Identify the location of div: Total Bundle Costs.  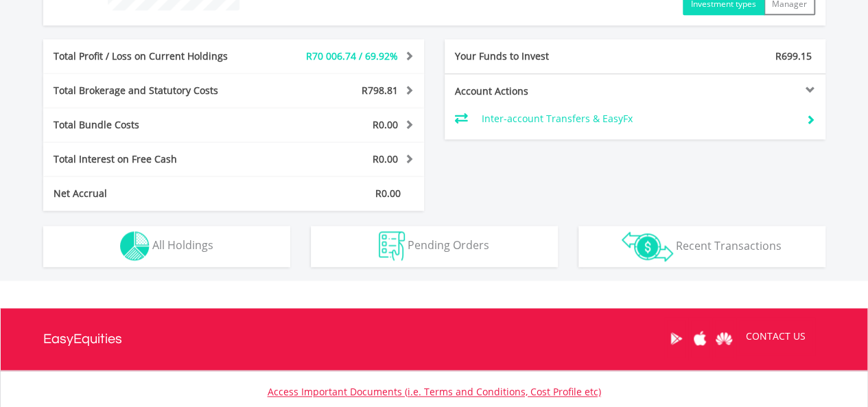
(155, 125).